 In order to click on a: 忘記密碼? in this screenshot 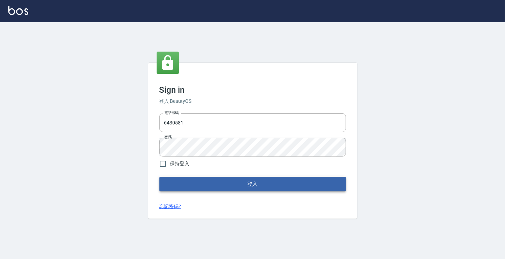, I will do `click(170, 206)`.